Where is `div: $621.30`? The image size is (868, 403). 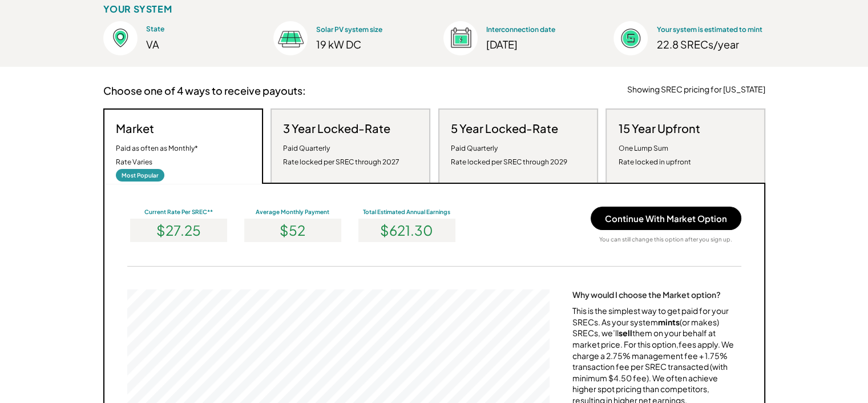
div: $621.30 is located at coordinates (407, 230).